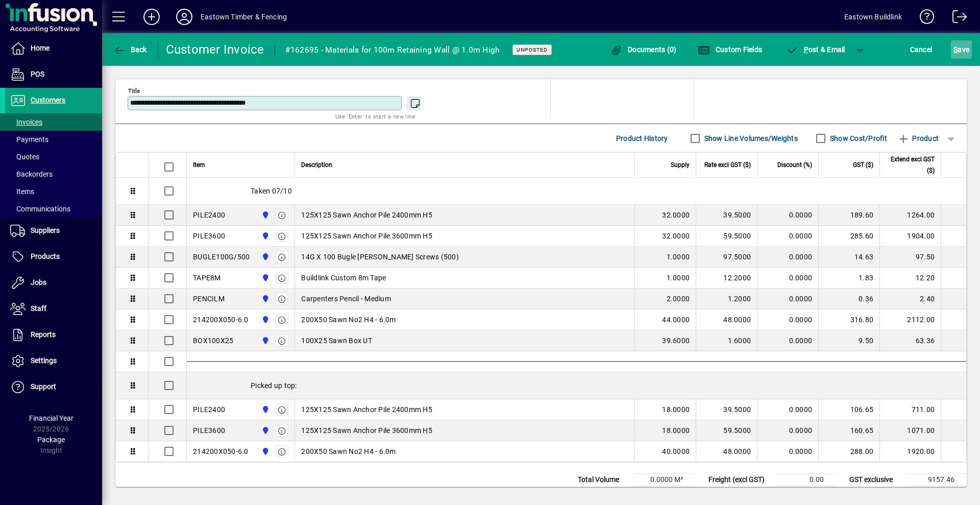 This screenshot has width=980, height=505. Describe the element at coordinates (665, 492) in the screenshot. I see `td: 0.0000 Kg` at that location.